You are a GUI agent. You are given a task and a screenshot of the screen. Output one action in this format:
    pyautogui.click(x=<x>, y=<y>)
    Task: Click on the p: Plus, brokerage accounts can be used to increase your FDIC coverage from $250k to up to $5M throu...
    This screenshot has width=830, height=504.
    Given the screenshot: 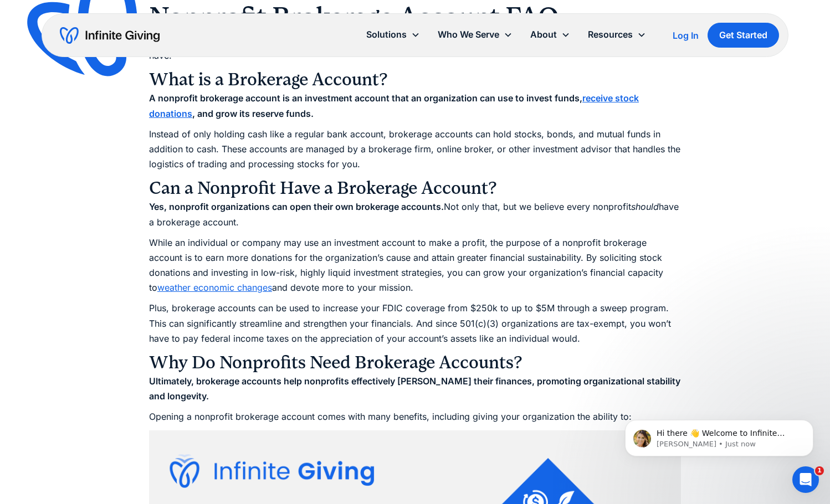 What is the action you would take?
    pyautogui.click(x=415, y=323)
    